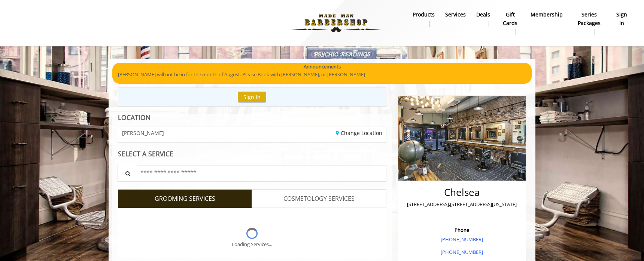 This screenshot has height=261, width=644. What do you see at coordinates (127, 173) in the screenshot?
I see `button: Service Search` at bounding box center [127, 173].